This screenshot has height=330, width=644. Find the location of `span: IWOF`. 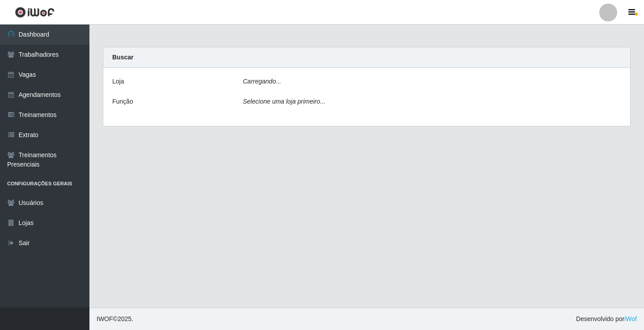

span: IWOF is located at coordinates (105, 319).